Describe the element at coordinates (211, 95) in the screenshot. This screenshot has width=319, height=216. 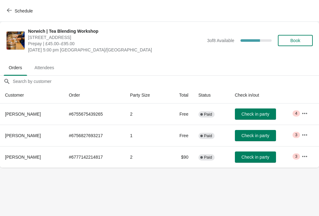
I see `th: Status` at that location.